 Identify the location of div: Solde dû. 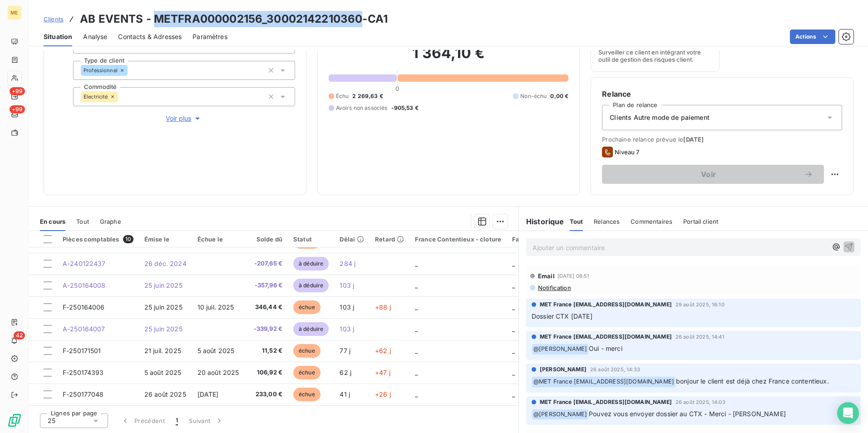
(268, 239).